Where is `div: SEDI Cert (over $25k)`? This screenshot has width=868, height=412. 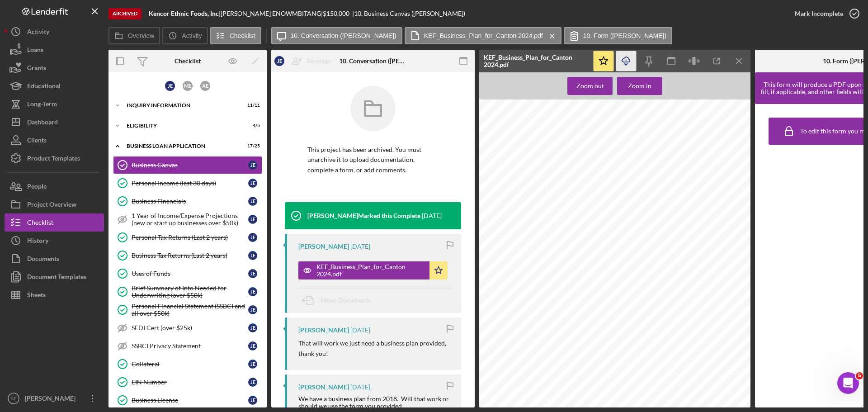
div: SEDI Cert (over $25k) is located at coordinates (190, 328).